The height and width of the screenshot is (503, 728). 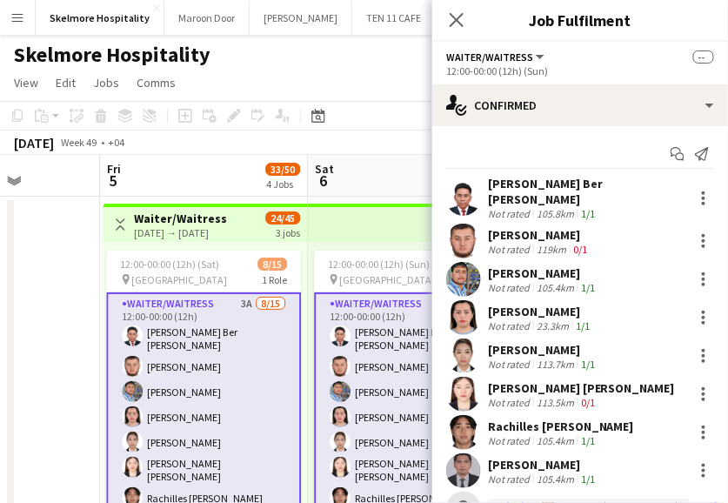 What do you see at coordinates (288, 231) in the screenshot?
I see `div: 3 jobs` at bounding box center [288, 231].